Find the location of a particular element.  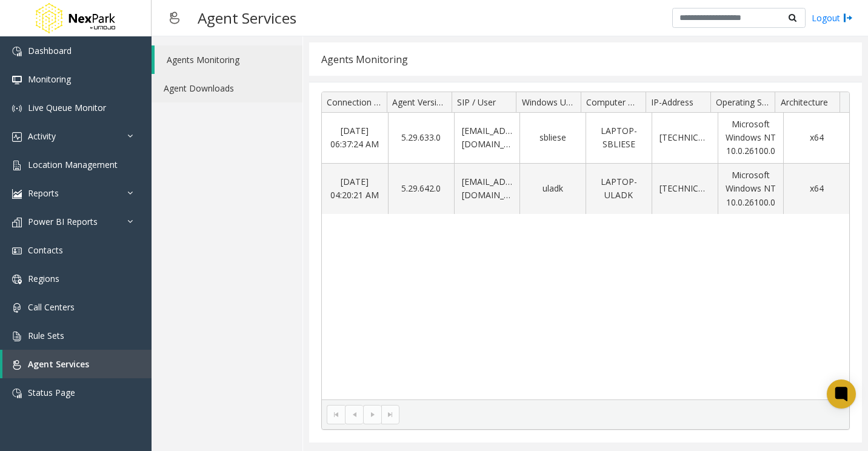

td: sbliese is located at coordinates (552, 138).